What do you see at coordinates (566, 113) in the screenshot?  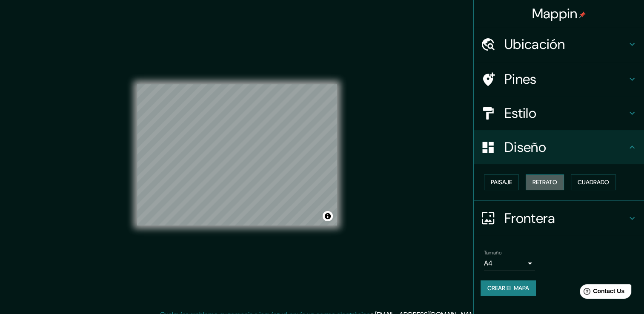 I see `h4: Estilo` at bounding box center [566, 113].